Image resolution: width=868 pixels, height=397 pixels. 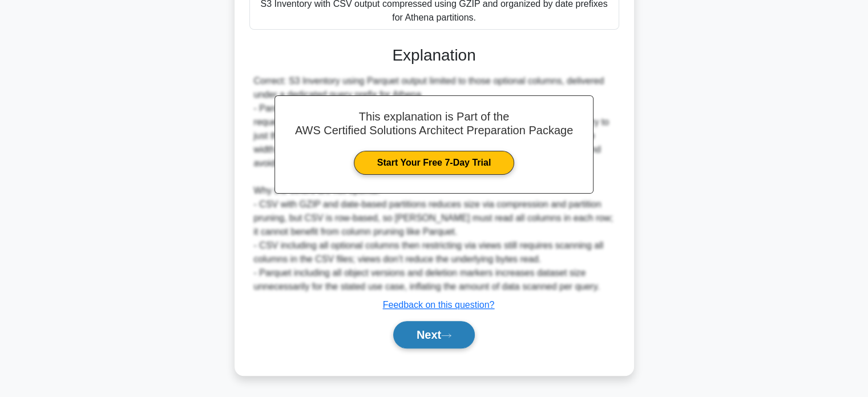 What do you see at coordinates (435, 184) in the screenshot?
I see `div: Correct: S3 Inventory using Parquet output limited to those optional columns, delivered under a d...` at bounding box center [435, 184].